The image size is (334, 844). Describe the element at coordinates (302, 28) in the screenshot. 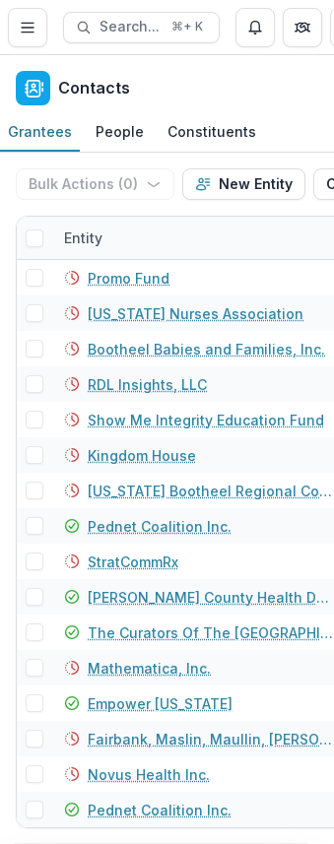

I see `button: Partners` at that location.